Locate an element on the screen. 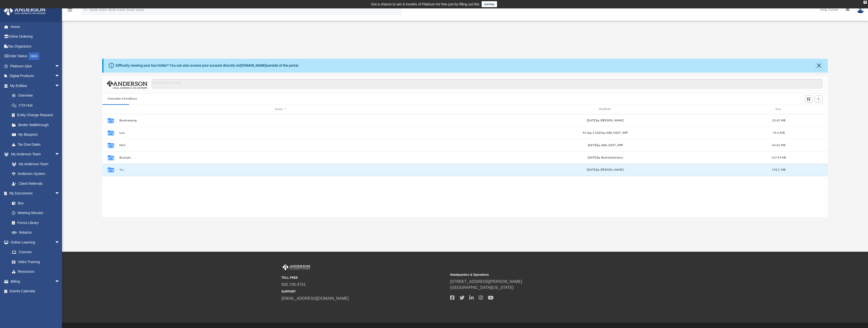 Image resolution: width=868 pixels, height=328 pixels. a: 800.706.4741 is located at coordinates (294, 285).